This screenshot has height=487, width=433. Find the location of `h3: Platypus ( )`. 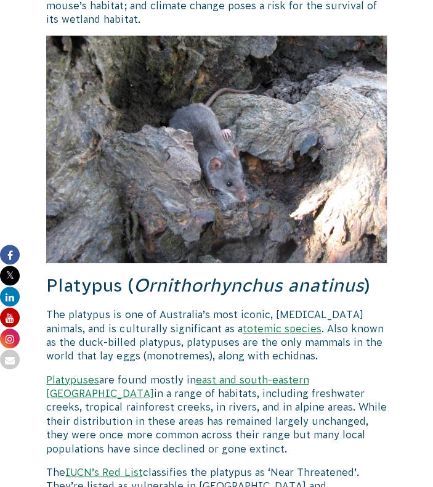

h3: Platypus ( ) is located at coordinates (216, 285).